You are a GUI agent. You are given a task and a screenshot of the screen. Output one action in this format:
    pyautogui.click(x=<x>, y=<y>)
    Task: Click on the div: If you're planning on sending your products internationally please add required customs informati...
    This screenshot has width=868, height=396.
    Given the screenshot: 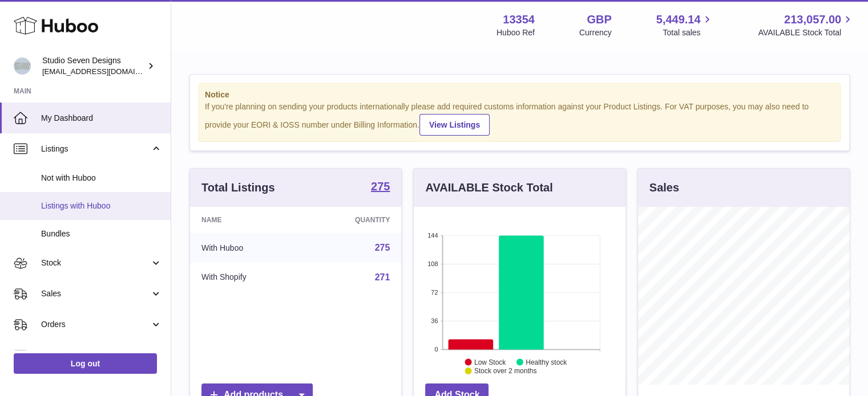 What is the action you would take?
    pyautogui.click(x=519, y=119)
    